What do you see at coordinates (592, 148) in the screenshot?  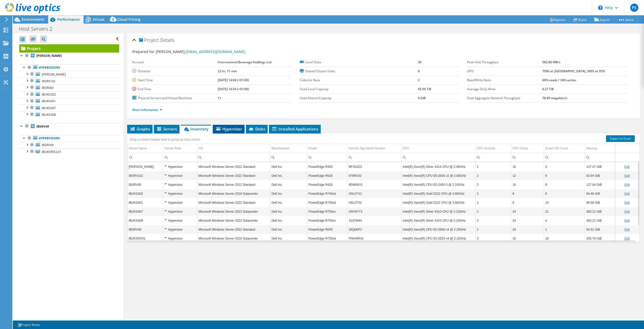 I see `div: Memory` at bounding box center [592, 148].